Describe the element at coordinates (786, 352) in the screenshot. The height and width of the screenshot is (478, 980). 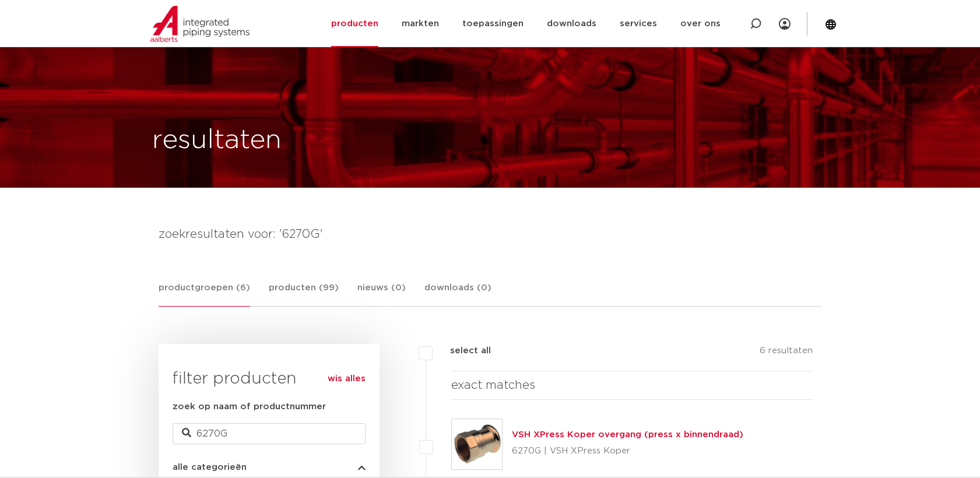
I see `p: 6 resultaten` at that location.